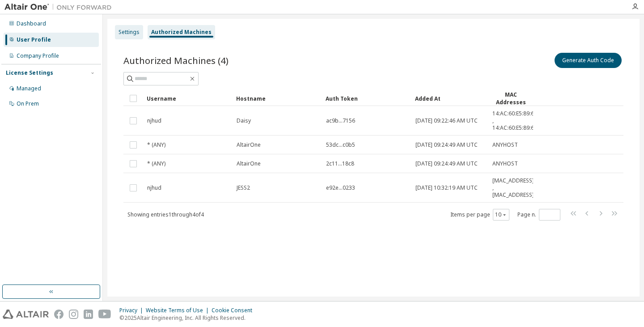 The image size is (644, 327). I want to click on span: ac9b...7156, so click(340, 121).